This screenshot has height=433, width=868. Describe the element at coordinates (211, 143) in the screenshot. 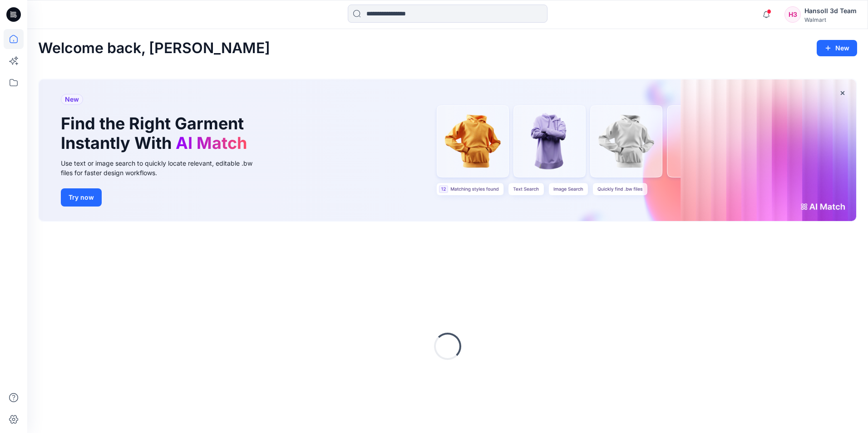

I see `span: AI Match` at that location.